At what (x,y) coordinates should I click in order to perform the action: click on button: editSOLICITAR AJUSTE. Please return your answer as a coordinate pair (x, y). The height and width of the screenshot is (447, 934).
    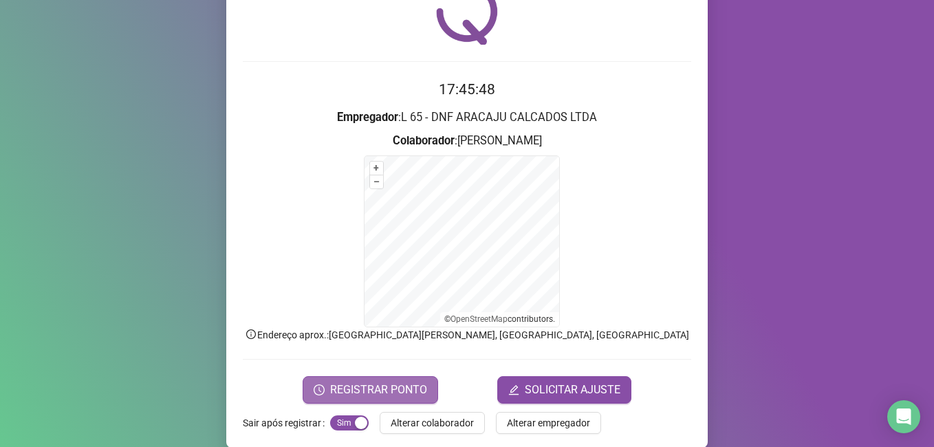
    Looking at the image, I should click on (564, 390).